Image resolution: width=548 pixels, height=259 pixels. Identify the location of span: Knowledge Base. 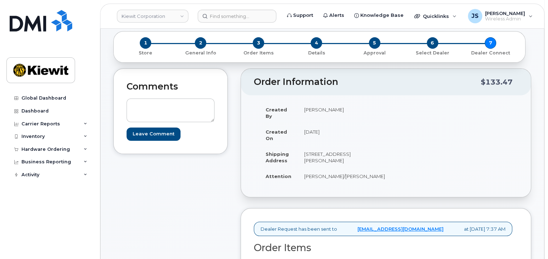
(382, 15).